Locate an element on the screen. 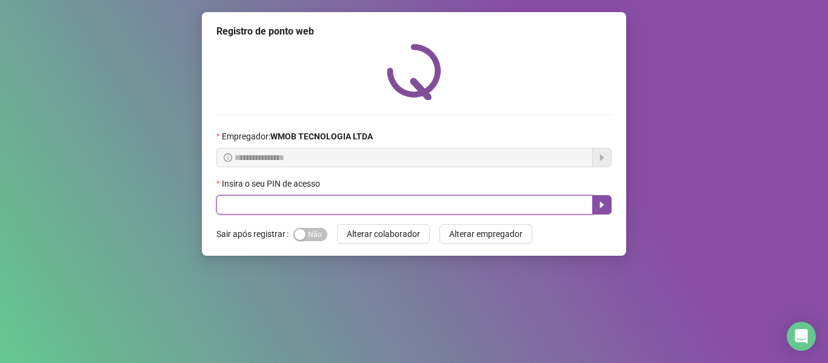  strong: WMOB TECNOLOGIA LTDA is located at coordinates (321, 136).